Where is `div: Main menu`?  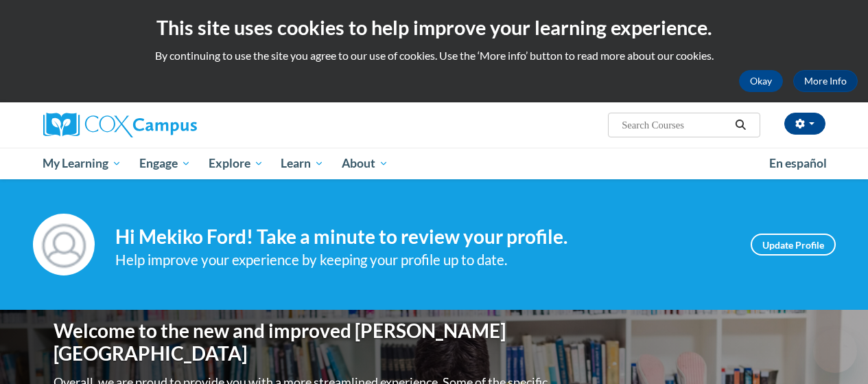
div: Main menu is located at coordinates (434, 163).